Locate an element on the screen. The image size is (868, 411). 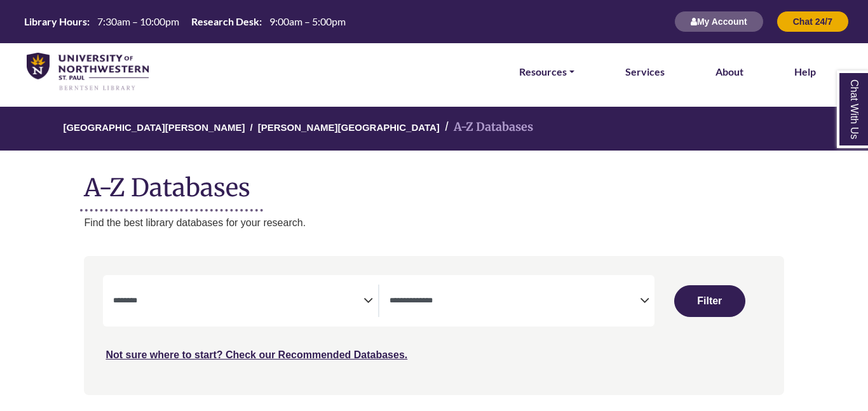
a: Not sure where to start? Check our Recommended Databases. is located at coordinates (256, 354).